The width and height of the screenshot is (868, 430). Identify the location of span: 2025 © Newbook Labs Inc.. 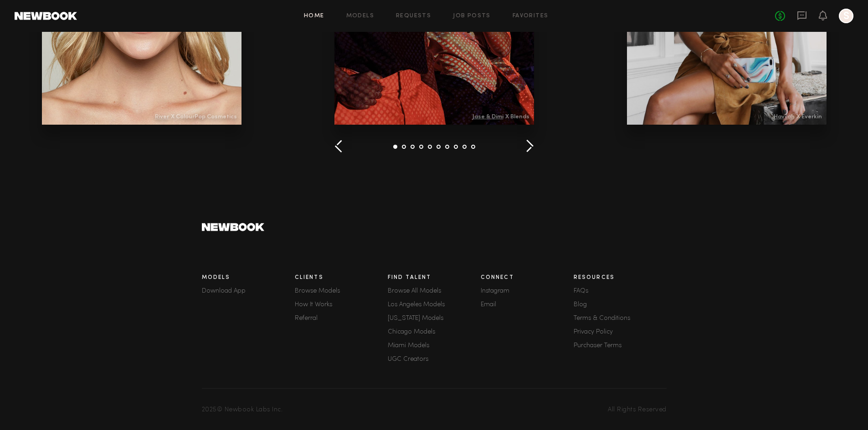
(243, 410).